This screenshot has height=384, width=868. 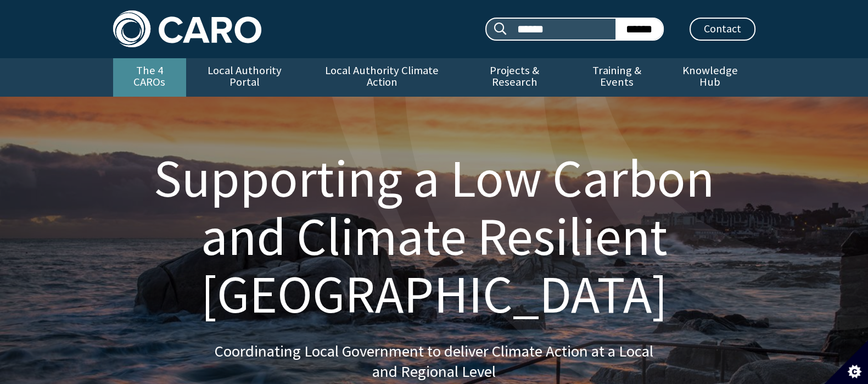 What do you see at coordinates (846, 362) in the screenshot?
I see `button: Set cookie preferences` at bounding box center [846, 362].